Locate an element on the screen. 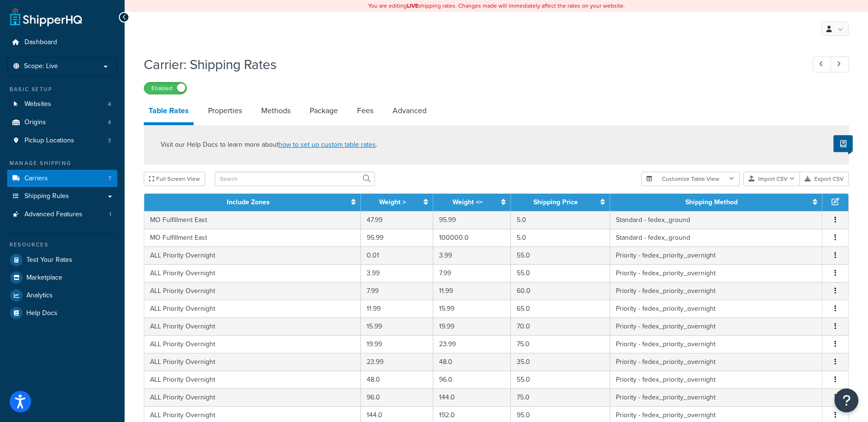 The width and height of the screenshot is (868, 422). li: Websites is located at coordinates (62, 104).